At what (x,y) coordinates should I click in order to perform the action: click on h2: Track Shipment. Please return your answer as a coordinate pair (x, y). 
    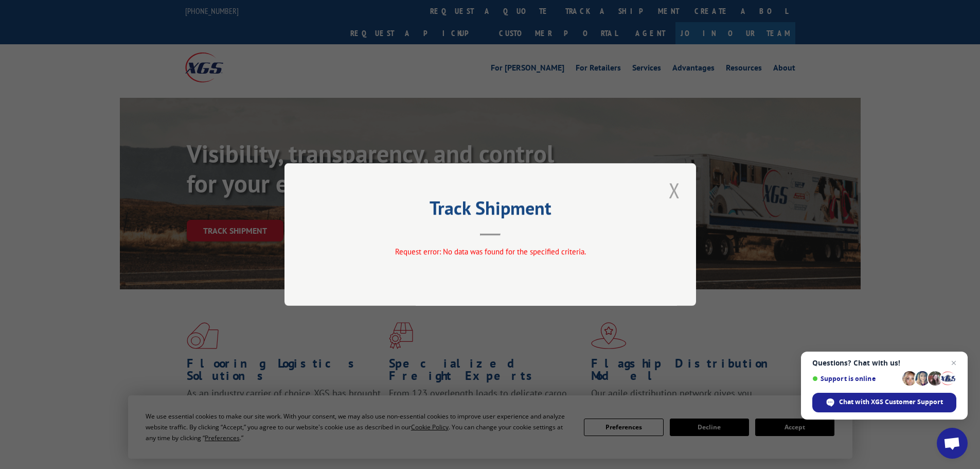
    Looking at the image, I should click on (490, 210).